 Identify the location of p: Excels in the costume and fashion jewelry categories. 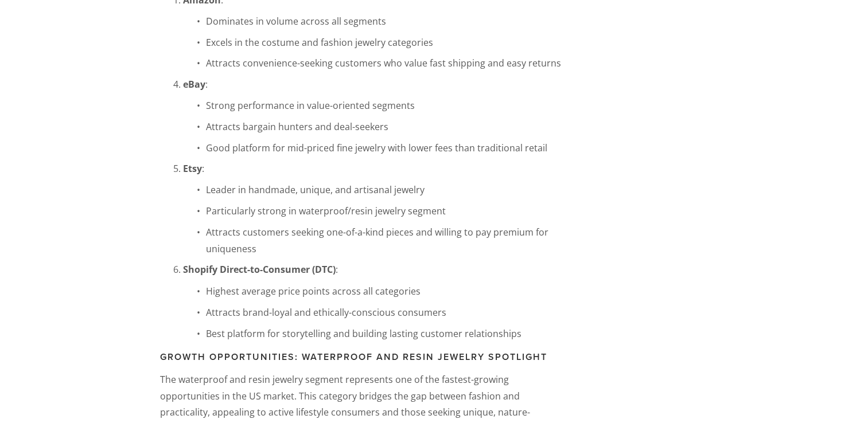
(384, 42).